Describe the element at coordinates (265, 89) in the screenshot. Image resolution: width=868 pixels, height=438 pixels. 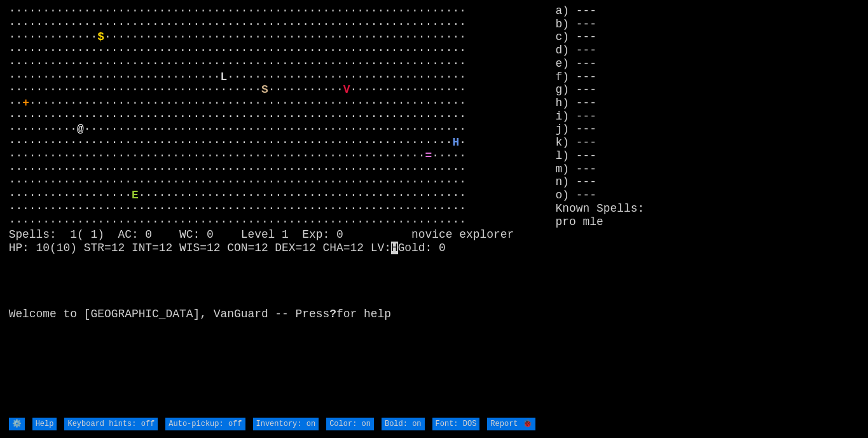
I see `font: S` at that location.